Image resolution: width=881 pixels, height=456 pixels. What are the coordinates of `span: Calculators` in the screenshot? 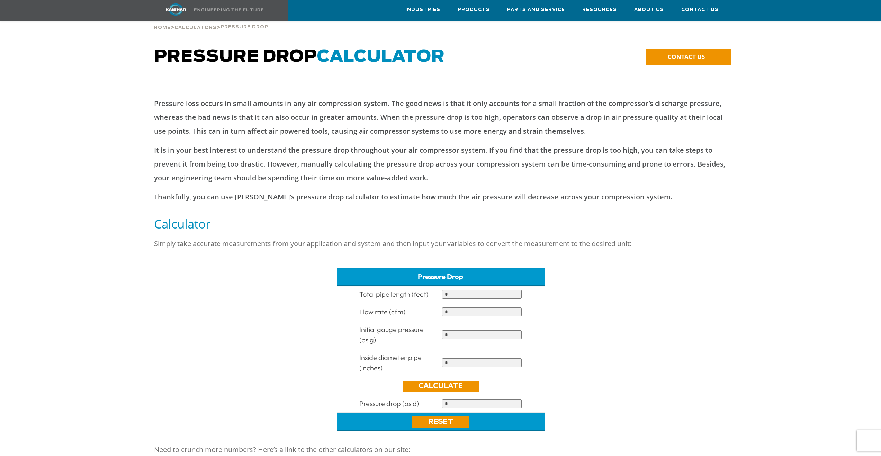 It's located at (196, 28).